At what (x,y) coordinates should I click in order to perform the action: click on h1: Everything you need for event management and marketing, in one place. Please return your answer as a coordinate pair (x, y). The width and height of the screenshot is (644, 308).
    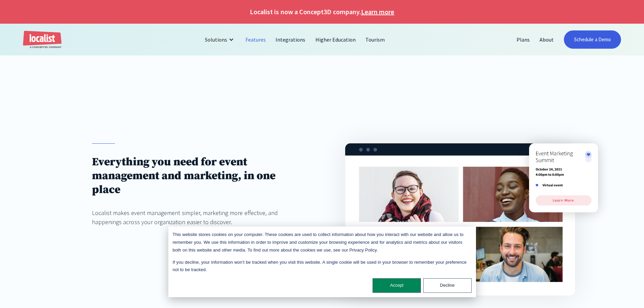
    Looking at the image, I should click on (195, 176).